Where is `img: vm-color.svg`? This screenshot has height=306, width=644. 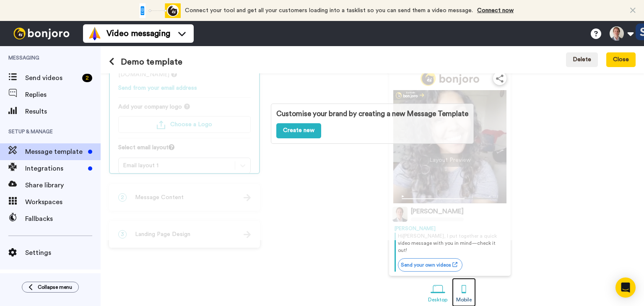
img: vm-color.svg is located at coordinates (95, 34).